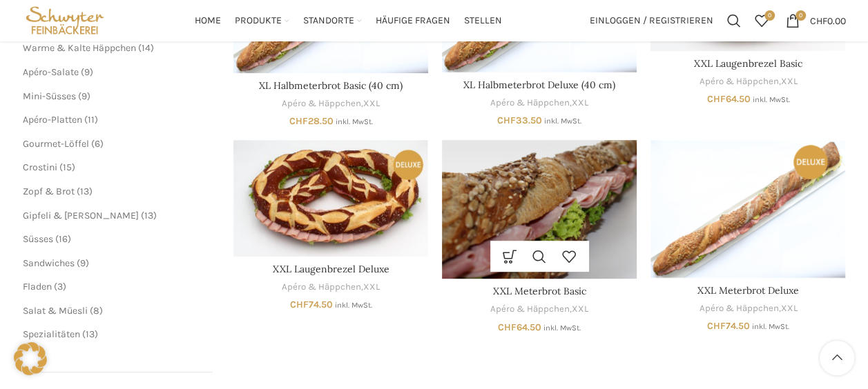 The width and height of the screenshot is (868, 389). Describe the element at coordinates (65, 19) in the screenshot. I see `a: Site logo` at that location.